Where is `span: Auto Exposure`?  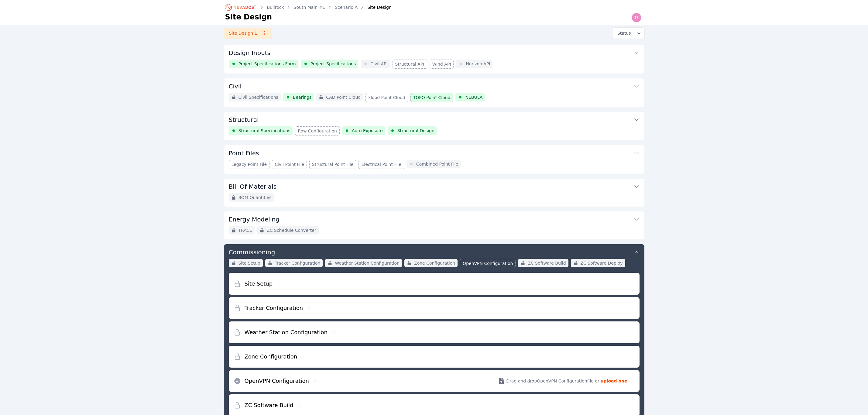
span: Auto Exposure is located at coordinates (367, 131).